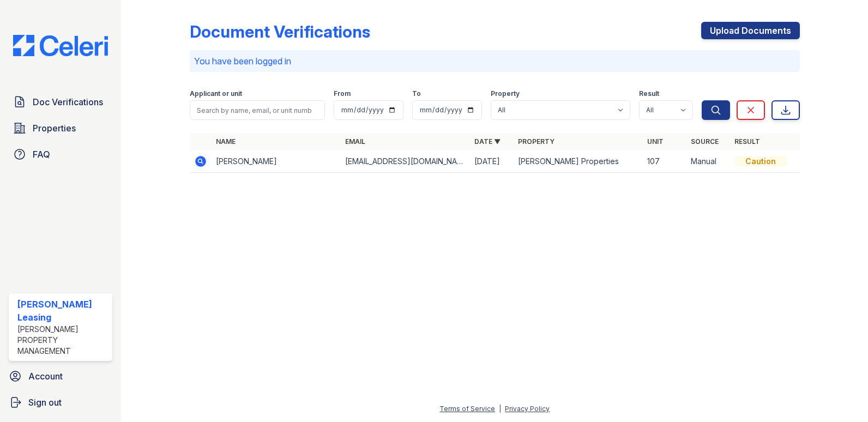 This screenshot has width=868, height=422. Describe the element at coordinates (42, 154) in the screenshot. I see `span: FAQ` at that location.